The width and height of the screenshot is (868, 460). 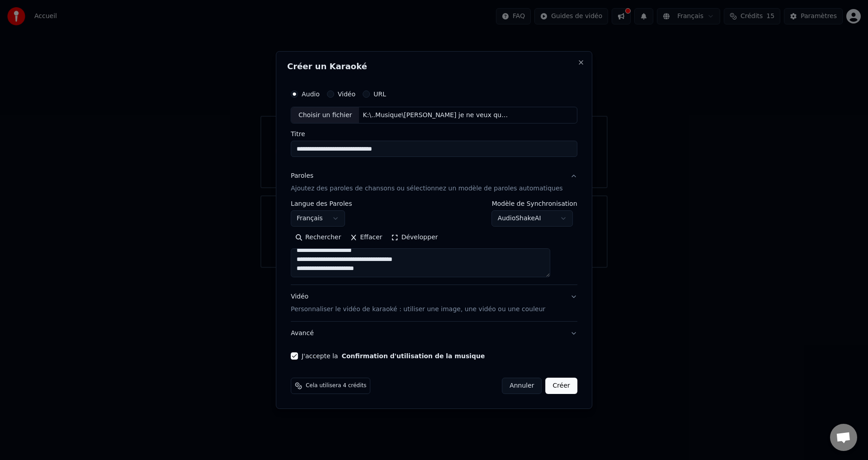 What do you see at coordinates (311, 94) in the screenshot?
I see `label: Audio` at bounding box center [311, 94].